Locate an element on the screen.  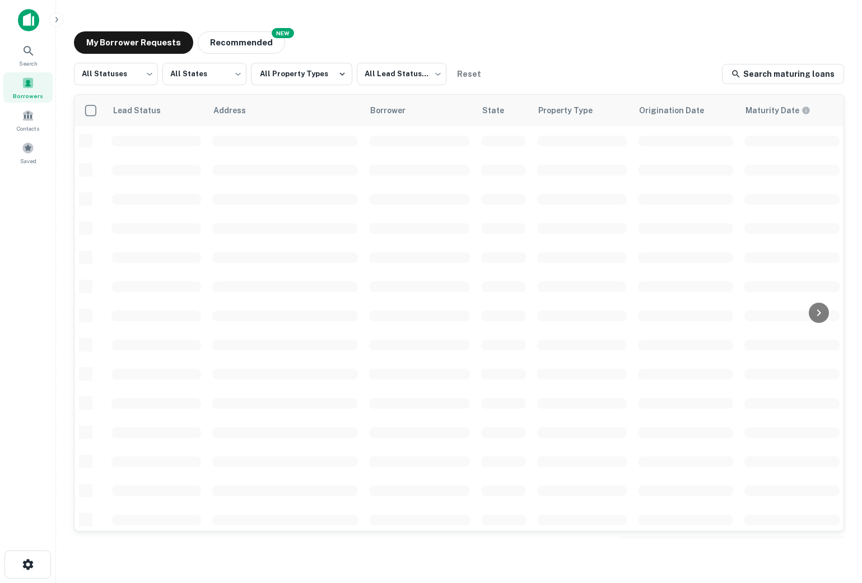
span: Search is located at coordinates (28, 63).